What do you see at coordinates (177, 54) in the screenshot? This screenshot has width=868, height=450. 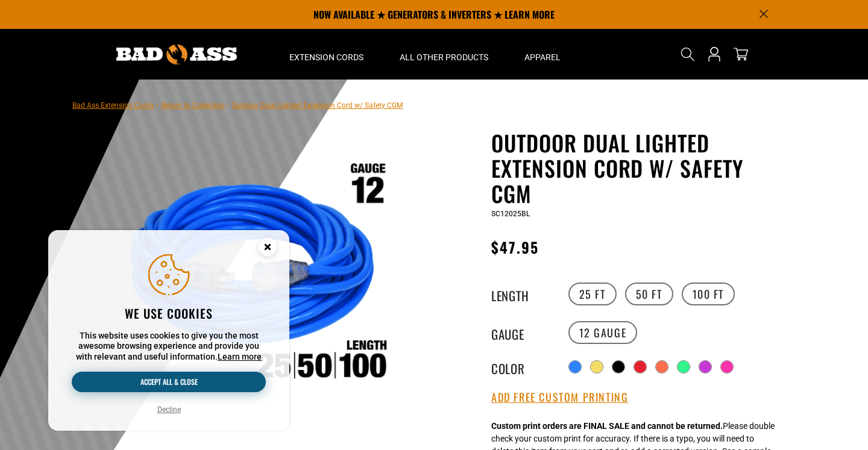 I see `img: Bad Ass Extension Cords` at bounding box center [177, 54].